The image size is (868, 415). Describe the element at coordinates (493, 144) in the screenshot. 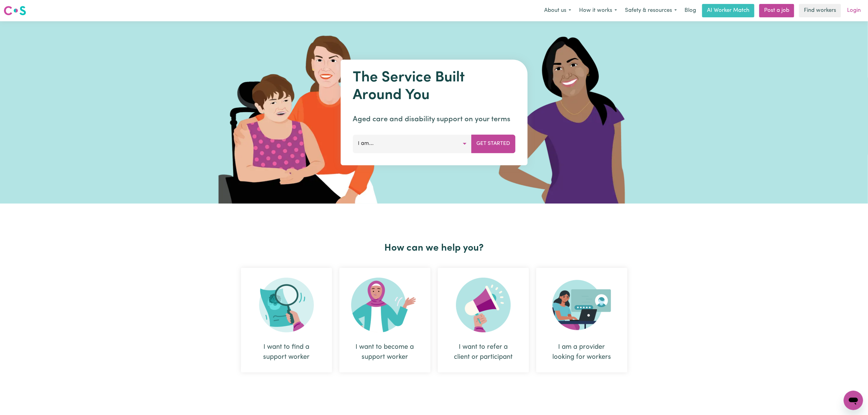

I see `button: Get Started` at that location.